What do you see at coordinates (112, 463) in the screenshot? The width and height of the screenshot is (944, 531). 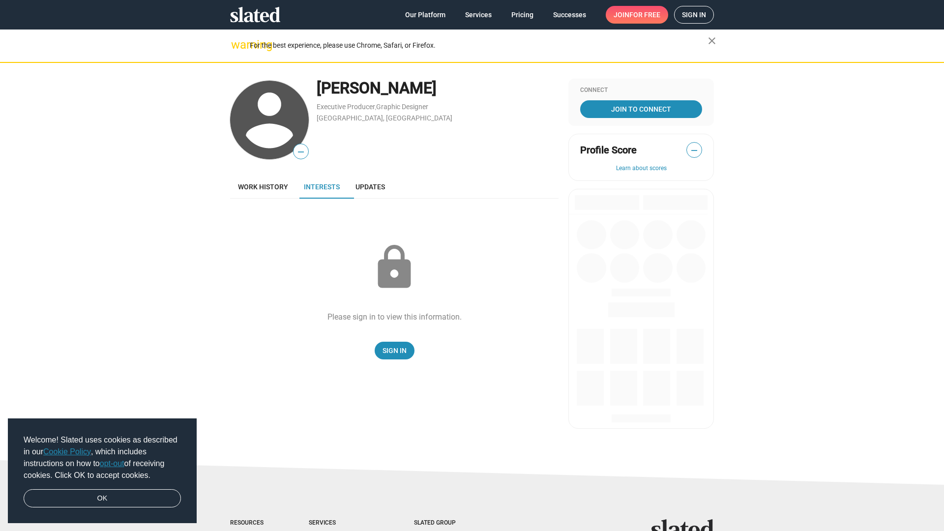 I see `a: opt-out` at bounding box center [112, 463].